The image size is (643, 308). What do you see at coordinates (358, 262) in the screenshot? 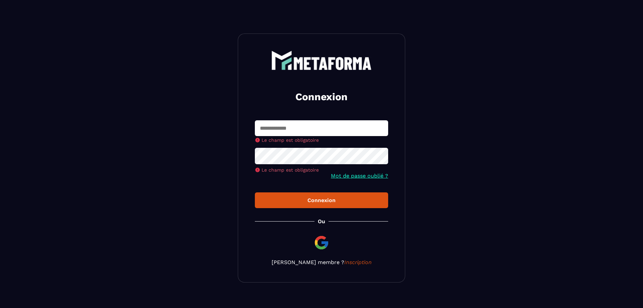
I see `a: Inscription` at bounding box center [358, 262].